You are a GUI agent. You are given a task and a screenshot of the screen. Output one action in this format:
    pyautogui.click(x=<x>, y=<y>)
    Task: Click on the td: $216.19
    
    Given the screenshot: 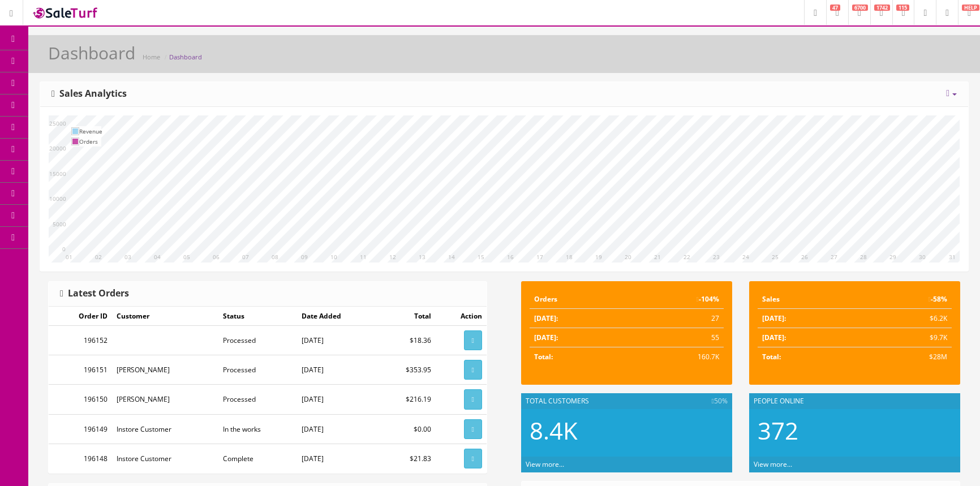 What is the action you would take?
    pyautogui.click(x=407, y=399)
    